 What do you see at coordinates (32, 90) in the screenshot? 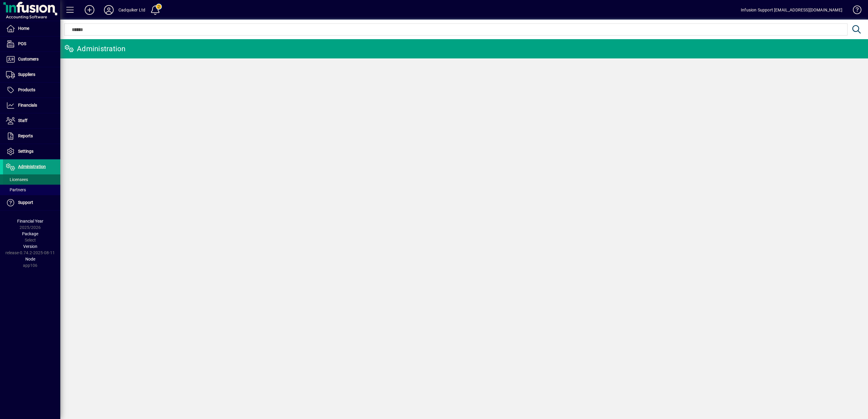
I see `a: Products` at bounding box center [32, 90].